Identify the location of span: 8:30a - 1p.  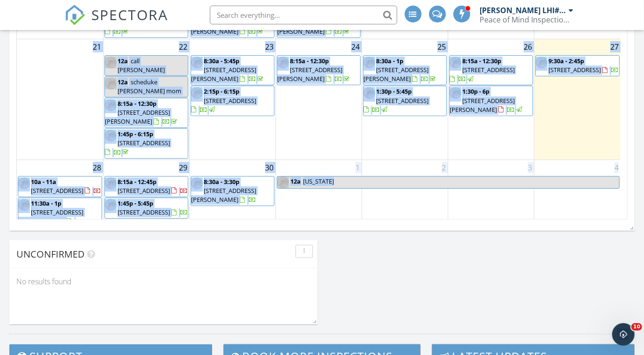
(389, 61).